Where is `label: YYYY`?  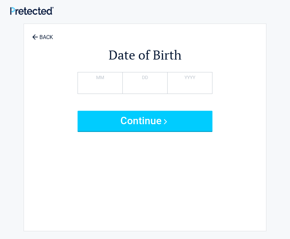 label: YYYY is located at coordinates (190, 78).